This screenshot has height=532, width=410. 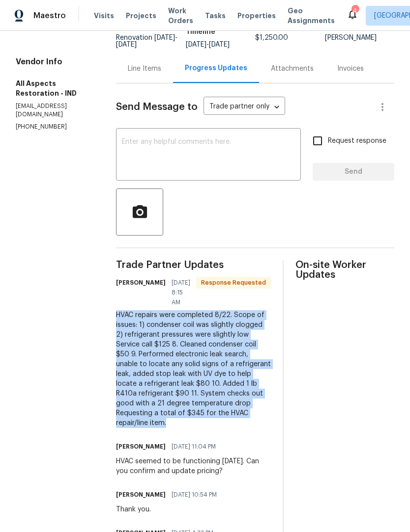 I want to click on div: HVAC repairs were completed 8/22. Scope of issues: 1) condenser coil was slightly clogged 2) refr..., so click(x=193, y=369).